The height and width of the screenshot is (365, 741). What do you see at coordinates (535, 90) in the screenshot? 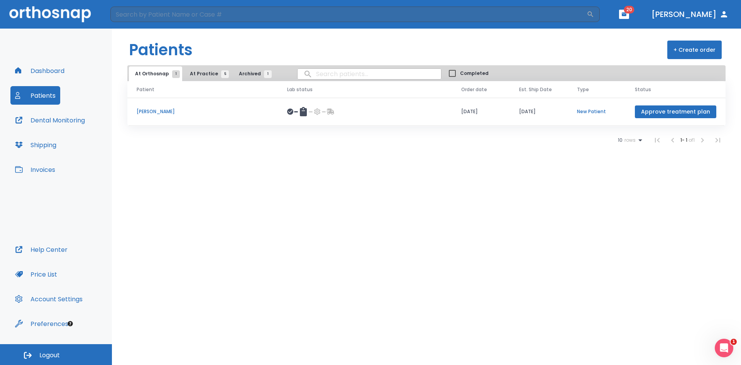
I see `span: Est. Ship Date` at bounding box center [535, 90].